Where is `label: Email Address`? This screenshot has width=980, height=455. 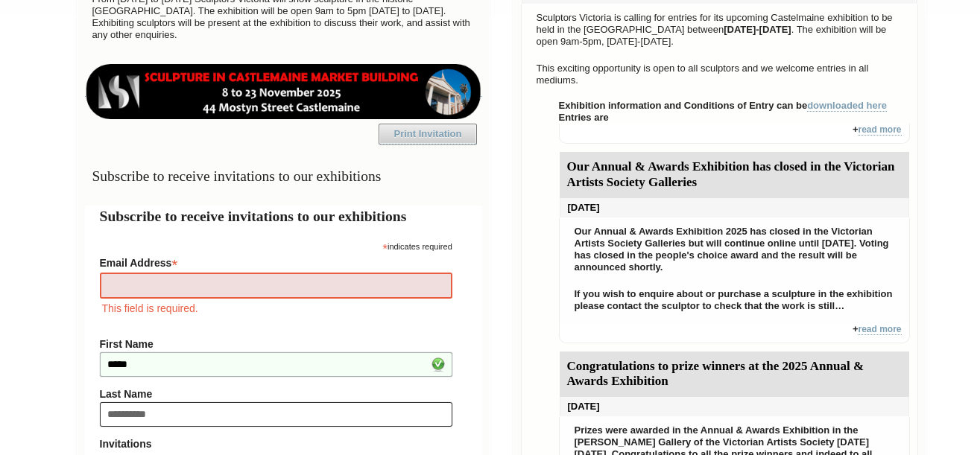
label: Email Address is located at coordinates (276, 261).